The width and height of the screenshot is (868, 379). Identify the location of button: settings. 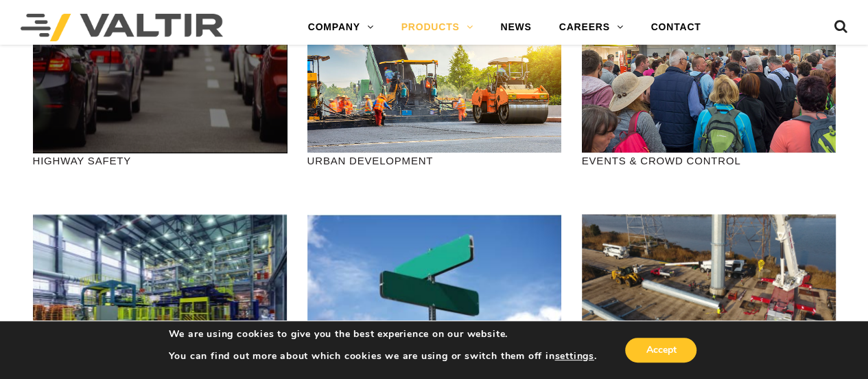
(574, 356).